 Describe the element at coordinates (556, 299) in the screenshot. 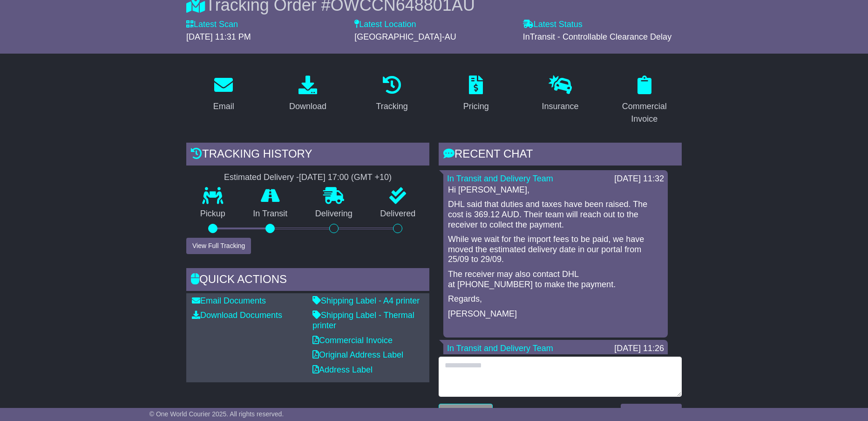

I see `p: Regards,` at that location.